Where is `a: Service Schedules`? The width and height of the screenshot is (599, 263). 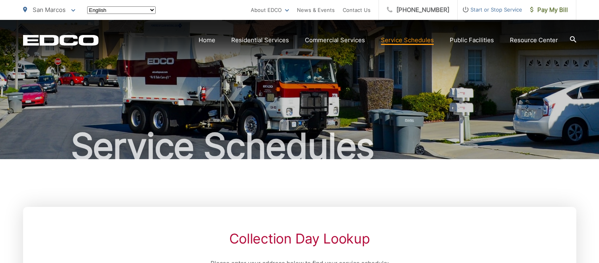 a: Service Schedules is located at coordinates (407, 40).